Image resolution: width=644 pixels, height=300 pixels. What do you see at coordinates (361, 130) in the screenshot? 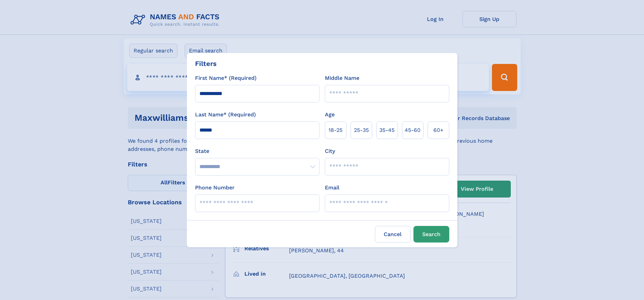
I see `span: 25‑35` at bounding box center [361, 130].